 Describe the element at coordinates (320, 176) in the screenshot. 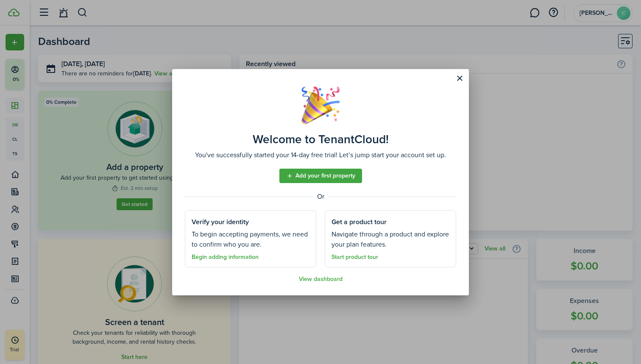

I see `a: Add your first property` at that location.